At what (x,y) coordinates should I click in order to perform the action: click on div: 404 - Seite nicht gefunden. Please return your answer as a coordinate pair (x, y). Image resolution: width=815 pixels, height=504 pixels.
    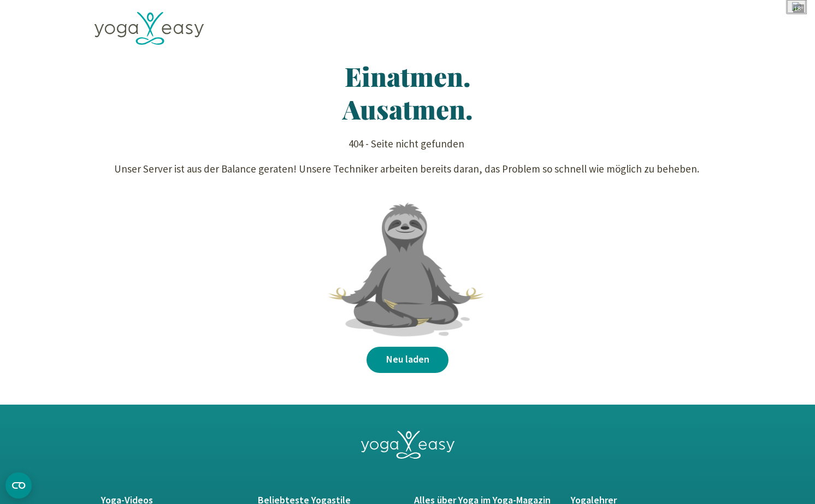
    Looking at the image, I should click on (406, 144).